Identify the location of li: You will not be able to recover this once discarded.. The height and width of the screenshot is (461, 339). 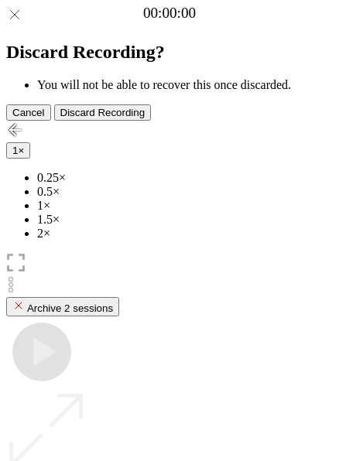
(185, 85).